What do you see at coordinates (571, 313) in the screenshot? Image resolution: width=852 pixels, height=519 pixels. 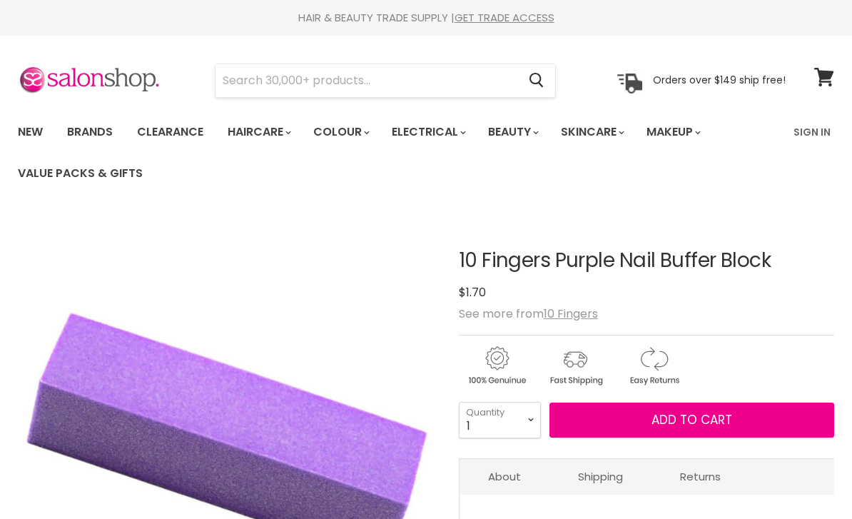 I see `u: 10 Fingers` at bounding box center [571, 313].